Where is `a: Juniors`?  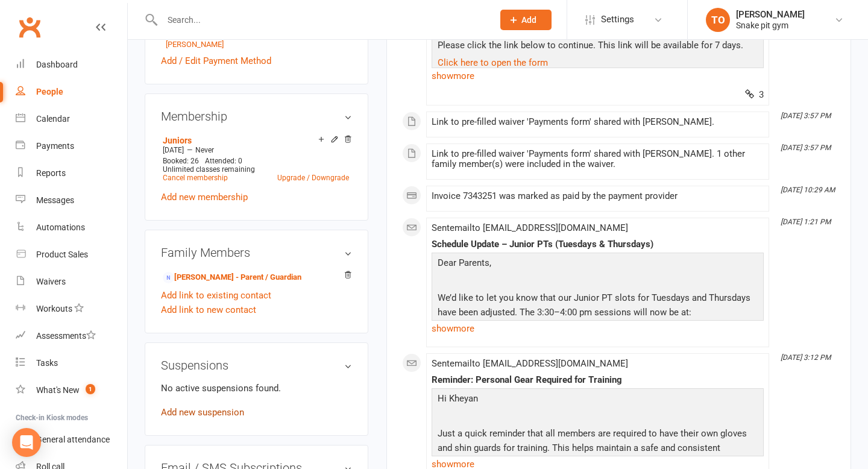 a: Juniors is located at coordinates (177, 141).